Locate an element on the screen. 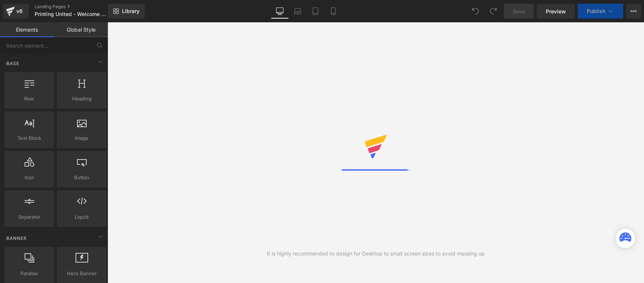  span: Preview is located at coordinates (556, 11).